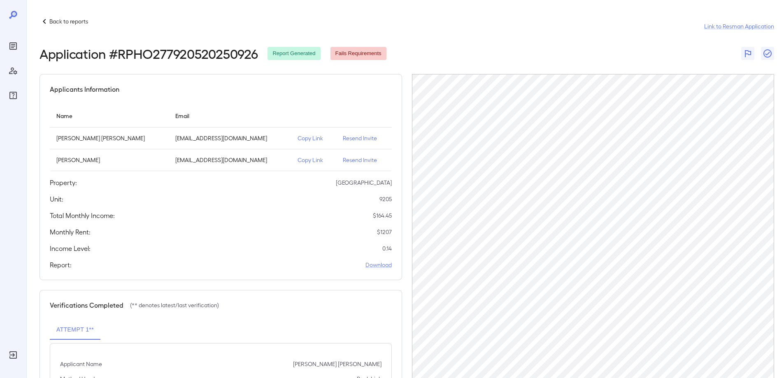 Image resolution: width=784 pixels, height=378 pixels. I want to click on button: Close Report, so click(768, 54).